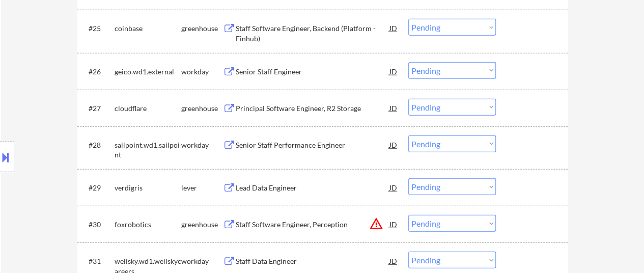 This screenshot has height=273, width=644. I want to click on div: Senior Staff Performance Engineer, so click(313, 145).